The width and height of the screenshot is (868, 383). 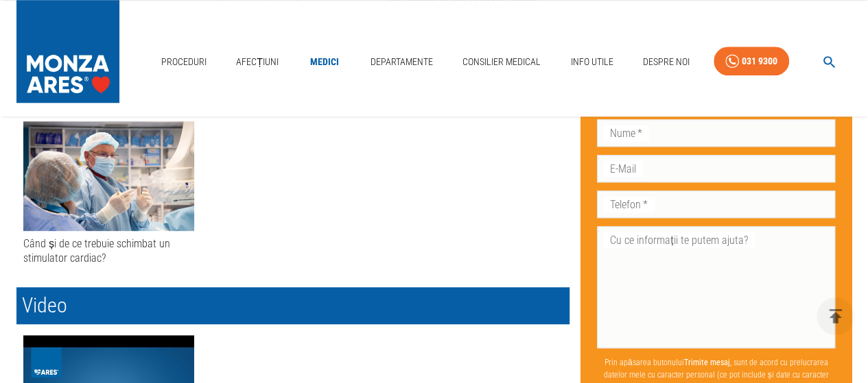 What do you see at coordinates (184, 62) in the screenshot?
I see `a: Proceduri` at bounding box center [184, 62].